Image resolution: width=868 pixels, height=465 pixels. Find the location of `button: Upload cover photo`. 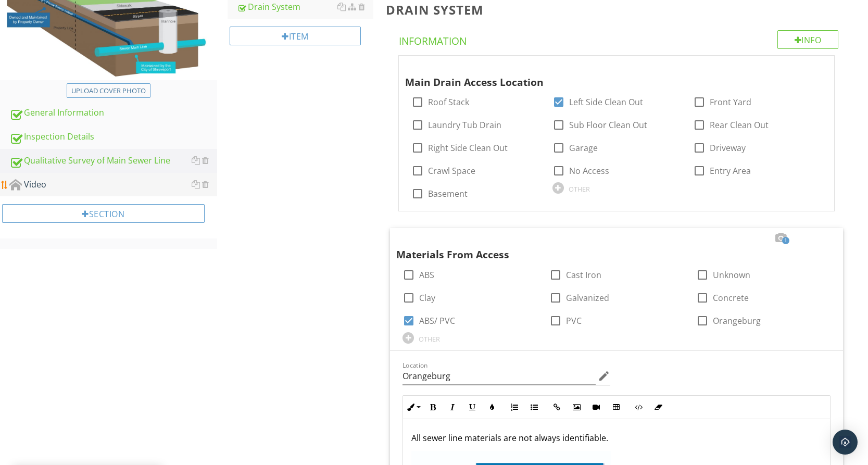

button: Upload cover photo is located at coordinates (108, 91).